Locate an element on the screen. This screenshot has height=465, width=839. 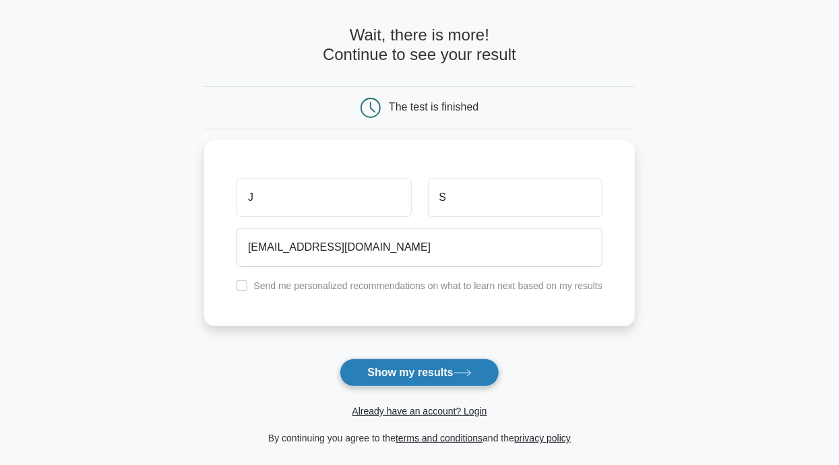
a: privacy policy is located at coordinates (543, 438).